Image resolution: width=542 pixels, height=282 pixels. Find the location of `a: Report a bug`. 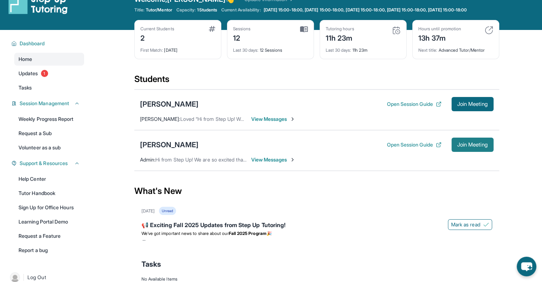

a: Report a bug is located at coordinates (49, 250).